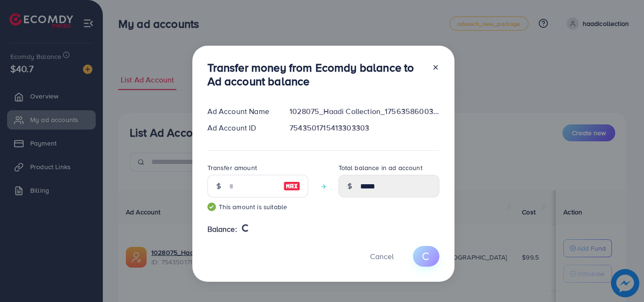 Image resolution: width=644 pixels, height=302 pixels. I want to click on span: Balance:, so click(222, 229).